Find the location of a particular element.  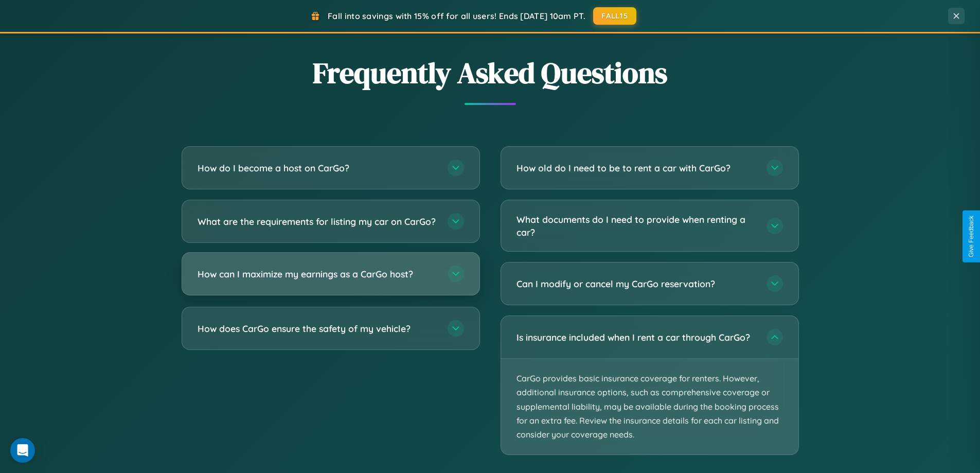

h3: How do I become a host on CarGo? is located at coordinates (317, 167).